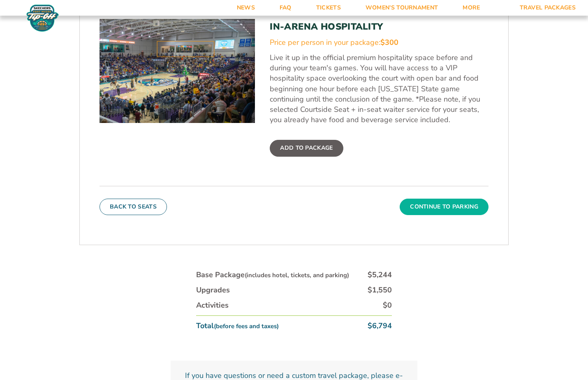 This screenshot has width=588, height=380. What do you see at coordinates (237, 326) in the screenshot?
I see `div: Total` at bounding box center [237, 326].